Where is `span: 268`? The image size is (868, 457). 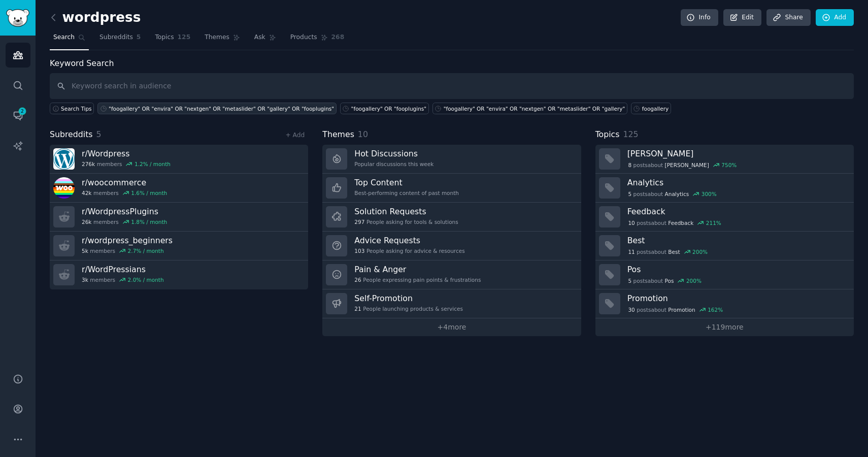 span: 268 is located at coordinates (338, 37).